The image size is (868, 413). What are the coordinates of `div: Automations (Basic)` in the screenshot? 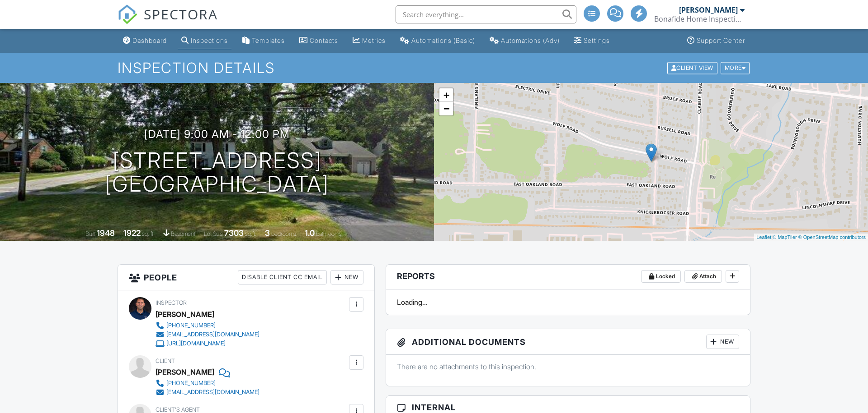 It's located at (443, 40).